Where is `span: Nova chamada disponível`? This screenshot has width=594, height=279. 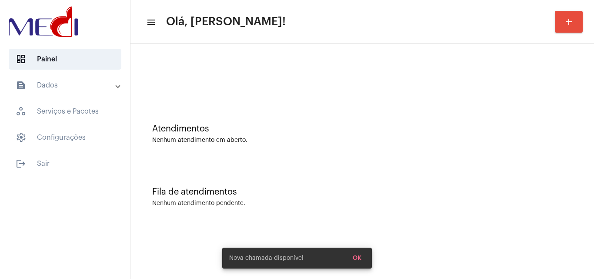 span: Nova chamada disponível is located at coordinates (266, 258).